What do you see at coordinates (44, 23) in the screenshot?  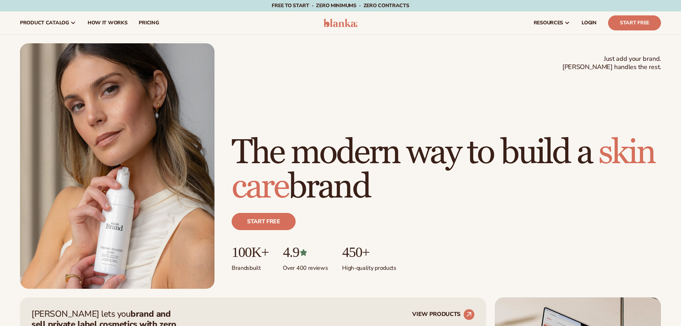 I see `span: product catalog` at bounding box center [44, 23].